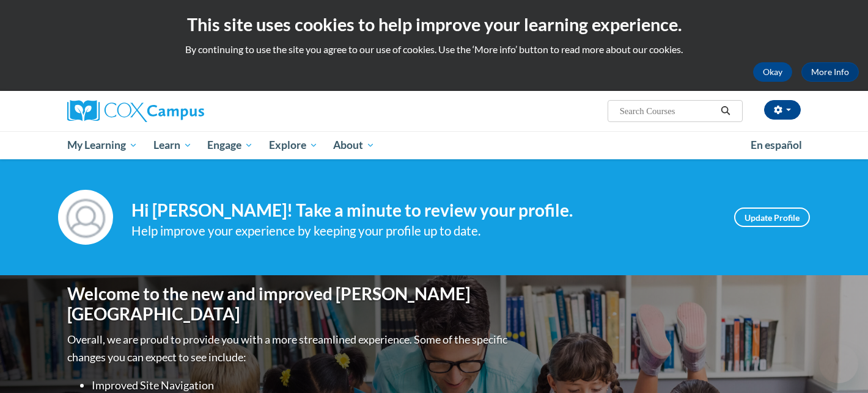 The width and height of the screenshot is (868, 393). I want to click on img: Cox Campus, so click(136, 111).